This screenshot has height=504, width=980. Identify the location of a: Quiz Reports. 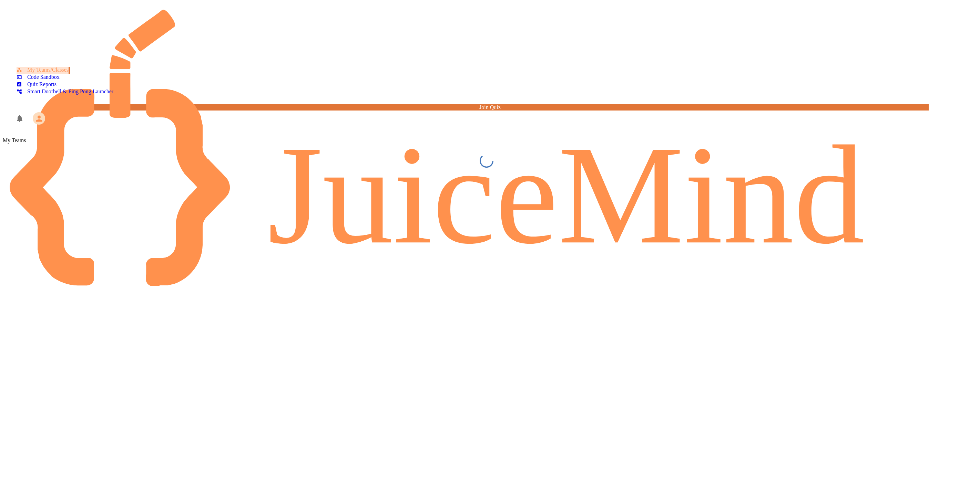
(37, 85).